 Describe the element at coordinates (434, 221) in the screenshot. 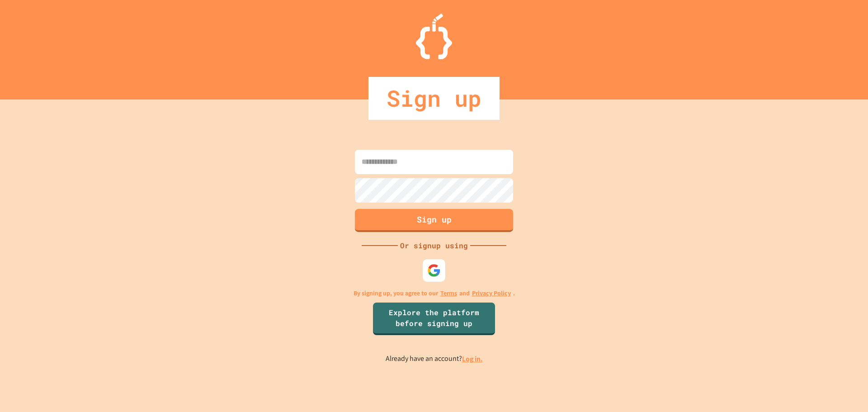

I see `button: Sign up` at that location.